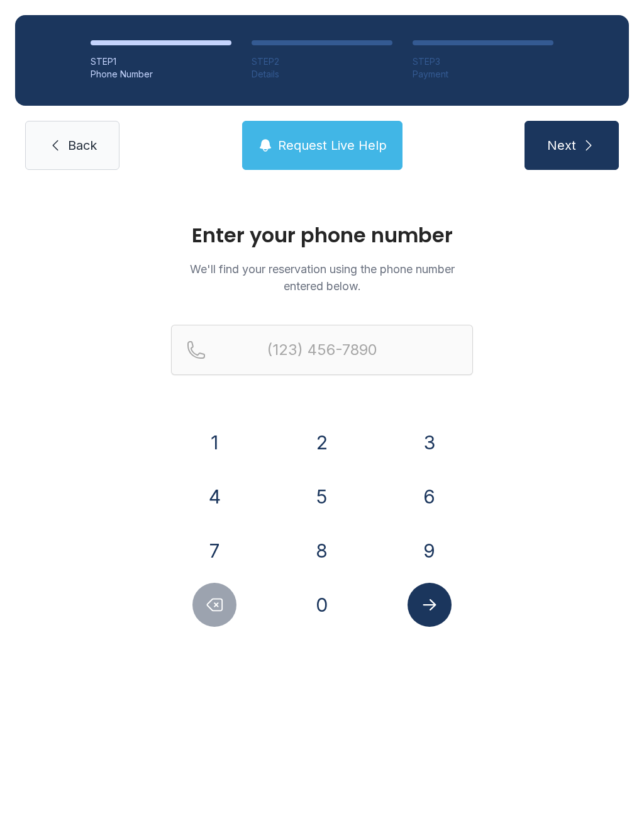  Describe the element at coordinates (322, 277) in the screenshot. I see `p: We'll find your reservation using the phone number entered below.` at that location.